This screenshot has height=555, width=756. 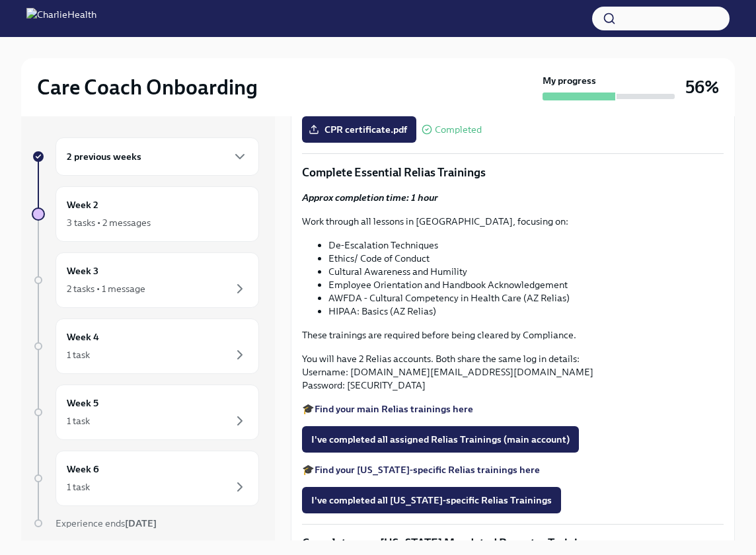 I want to click on li: Cultural Awareness and Humility, so click(x=526, y=271).